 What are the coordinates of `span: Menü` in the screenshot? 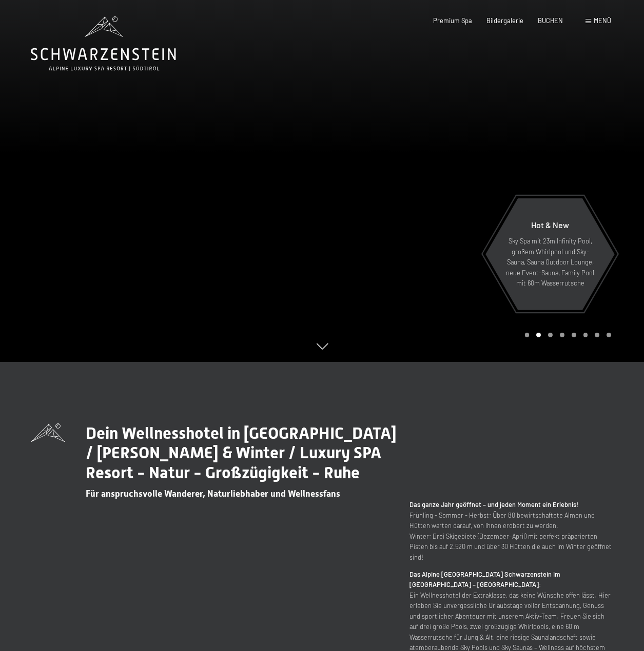 It's located at (602, 21).